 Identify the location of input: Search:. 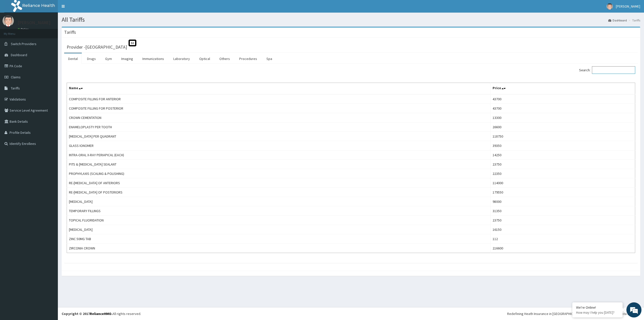
(614, 70).